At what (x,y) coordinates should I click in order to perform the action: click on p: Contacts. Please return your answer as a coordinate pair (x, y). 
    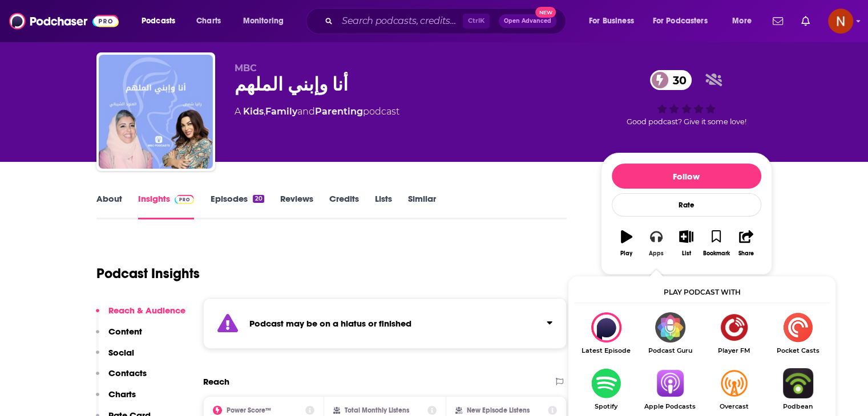
    Looking at the image, I should click on (128, 373).